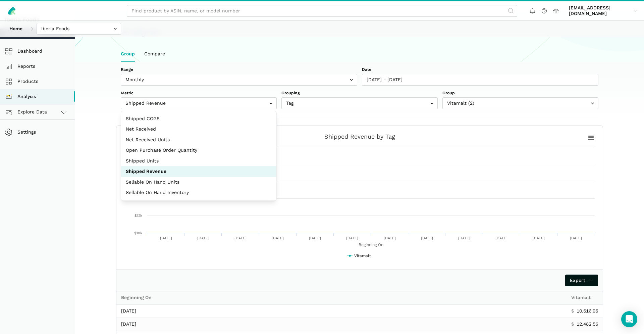  What do you see at coordinates (587, 324) in the screenshot?
I see `span: 12,482.56` at bounding box center [587, 324].